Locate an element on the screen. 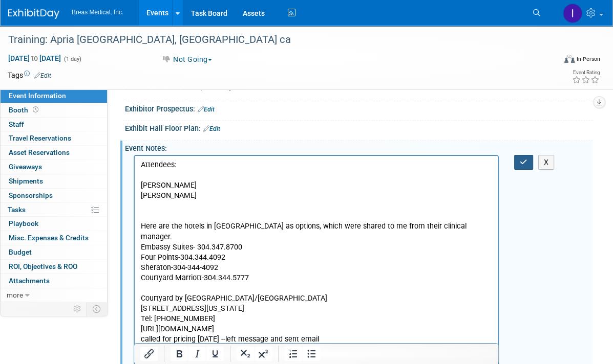 The width and height of the screenshot is (613, 364). a: Travel Reservations is located at coordinates (54, 138).